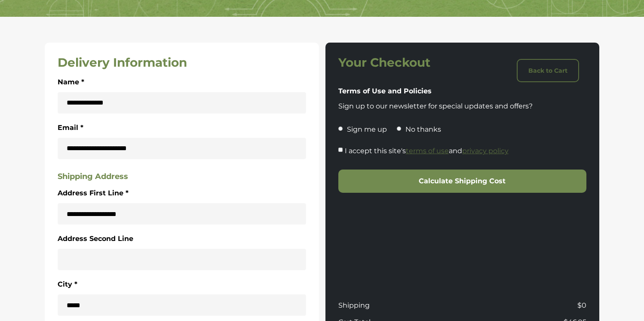 Image resolution: width=644 pixels, height=321 pixels. Describe the element at coordinates (423, 130) in the screenshot. I see `p: No thanks` at that location.